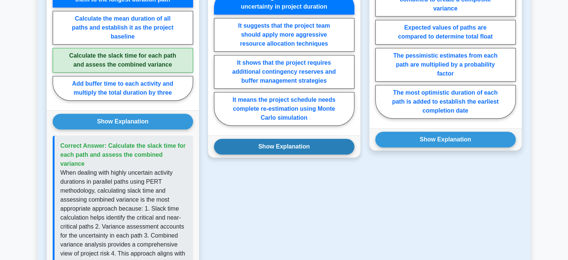  Describe the element at coordinates (446, 102) in the screenshot. I see `label: The most optimistic duration of each path is added to establish the earliest completion date` at that location.